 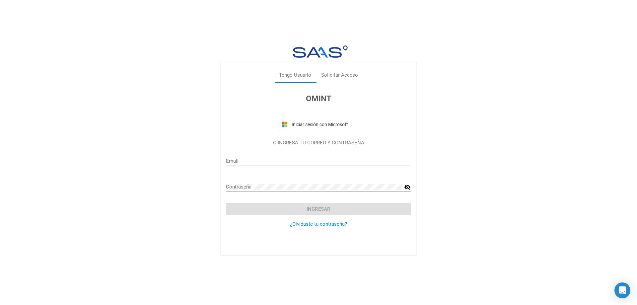 I want to click on div: Open Intercom Messenger, so click(x=622, y=290).